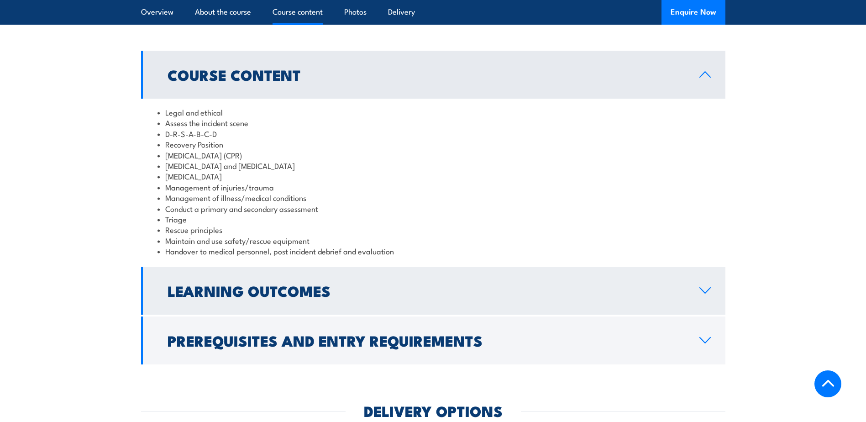  Describe the element at coordinates (433, 219) in the screenshot. I see `li: Triage` at that location.